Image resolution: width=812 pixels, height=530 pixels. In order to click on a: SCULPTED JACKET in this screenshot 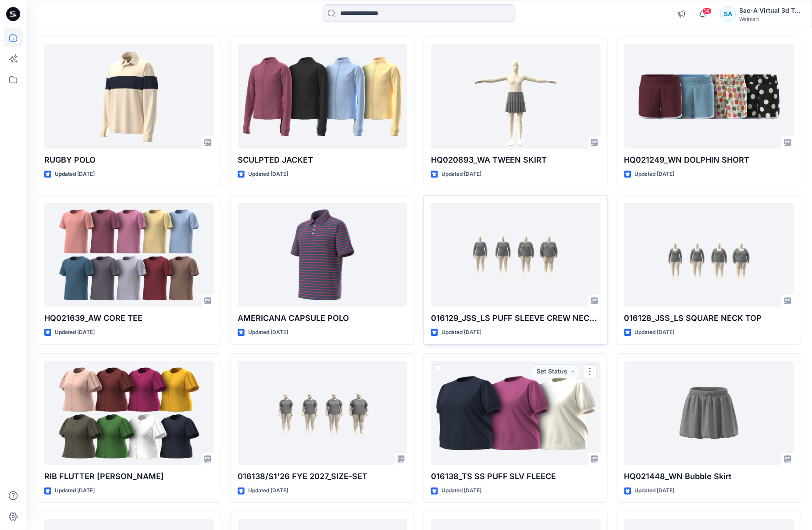, I will do `click(322, 96)`.